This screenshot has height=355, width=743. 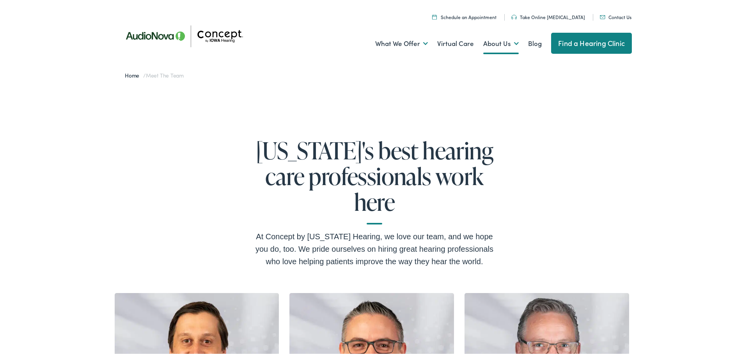 What do you see at coordinates (401, 42) in the screenshot?
I see `a: What We Offer` at bounding box center [401, 42].